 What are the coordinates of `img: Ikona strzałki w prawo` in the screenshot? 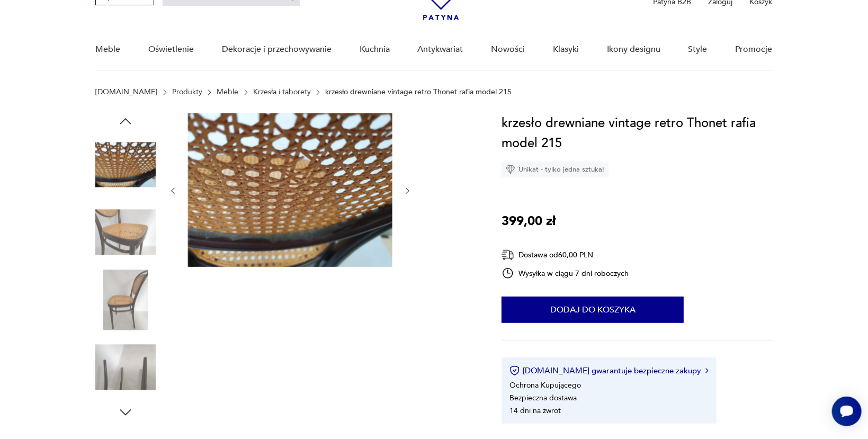 It's located at (707, 371).